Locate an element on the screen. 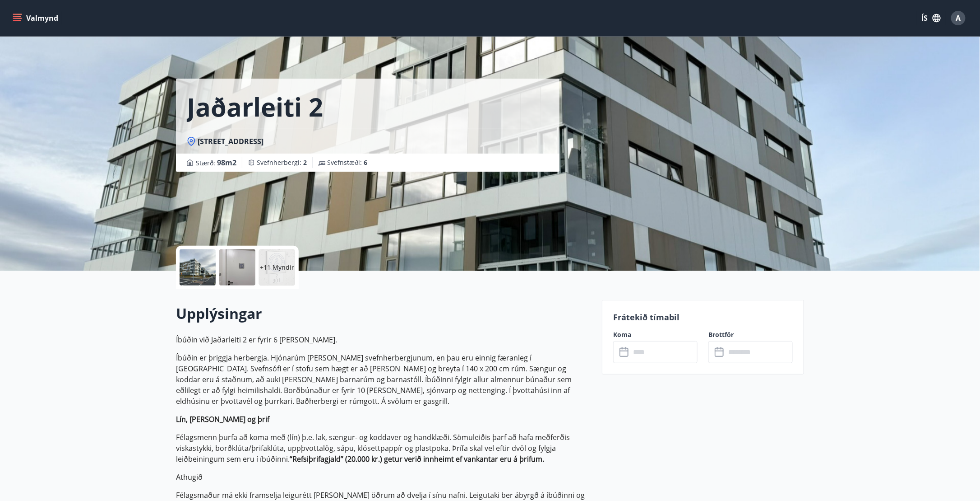  button: ÍS is located at coordinates (932, 18).